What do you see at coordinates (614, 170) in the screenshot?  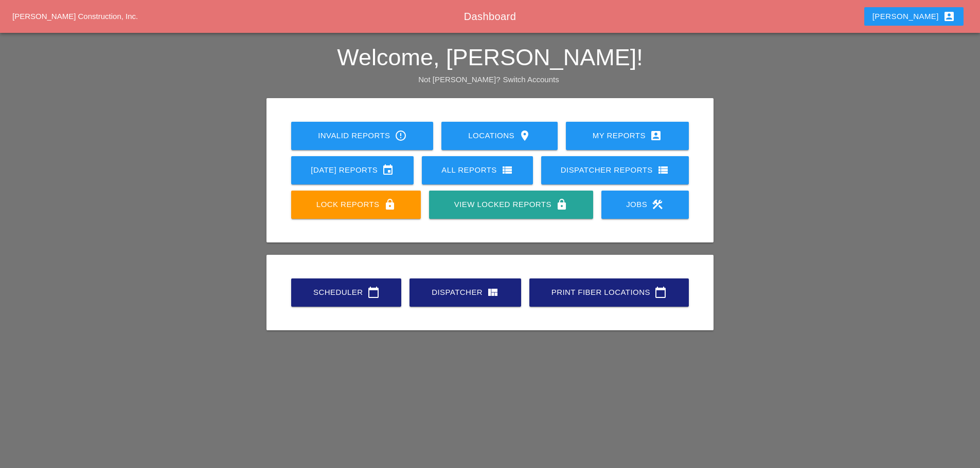 I see `div: Dispatcher Reports` at bounding box center [614, 170].